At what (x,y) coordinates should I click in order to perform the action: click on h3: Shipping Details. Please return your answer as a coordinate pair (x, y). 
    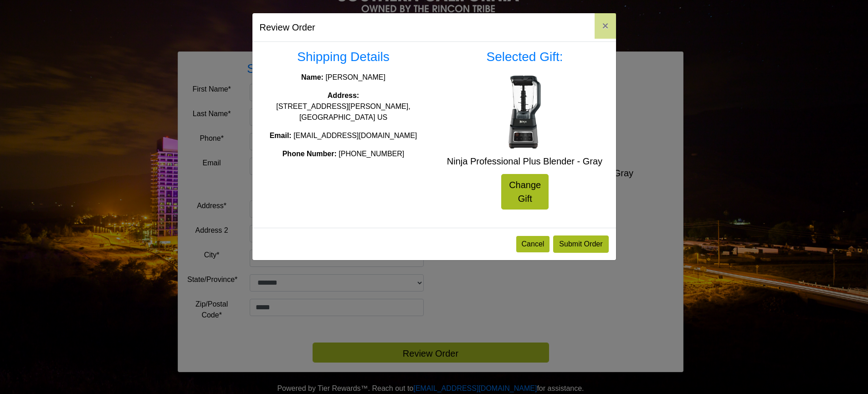
    Looking at the image, I should click on (344, 57).